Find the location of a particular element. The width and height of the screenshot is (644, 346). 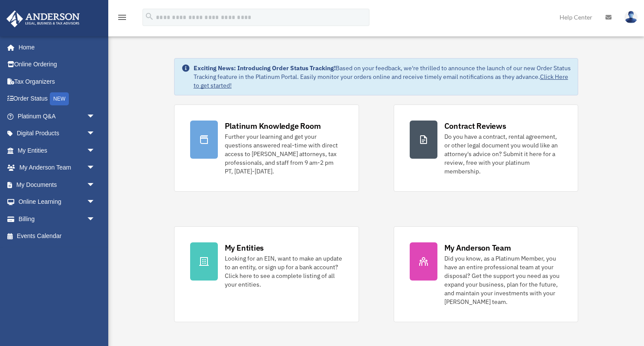

a: Platinum Q&Aarrow_drop_down is located at coordinates (57, 116).